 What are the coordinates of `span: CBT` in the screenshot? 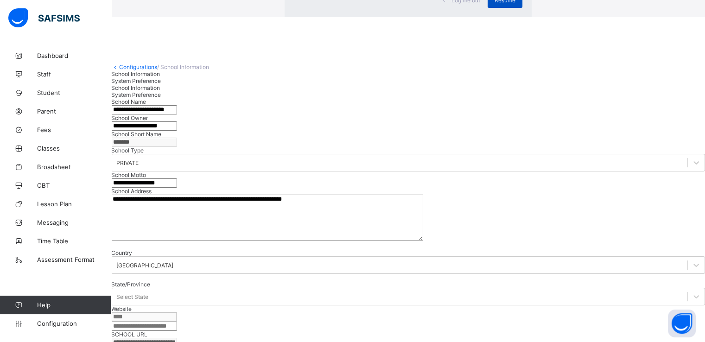 It's located at (74, 185).